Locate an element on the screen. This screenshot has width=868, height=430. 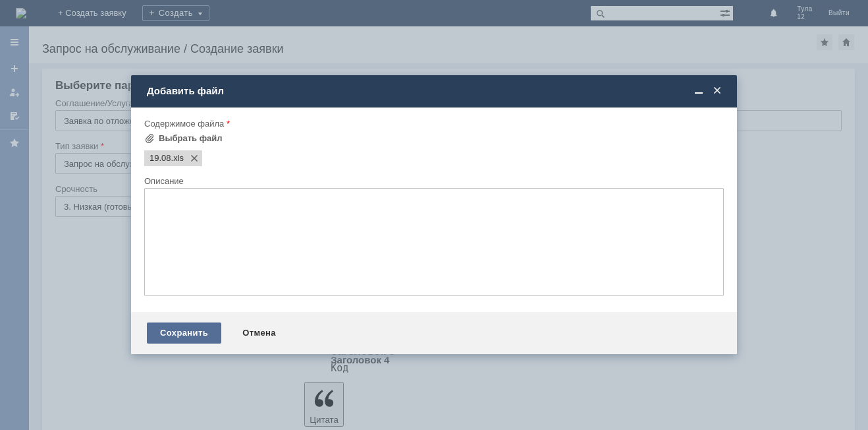
span: Закрыть is located at coordinates (717, 91).